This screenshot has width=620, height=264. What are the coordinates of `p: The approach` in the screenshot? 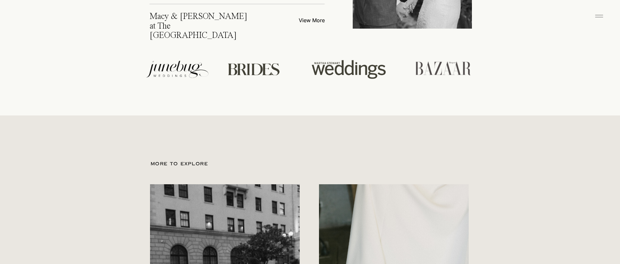 It's located at (310, 50).